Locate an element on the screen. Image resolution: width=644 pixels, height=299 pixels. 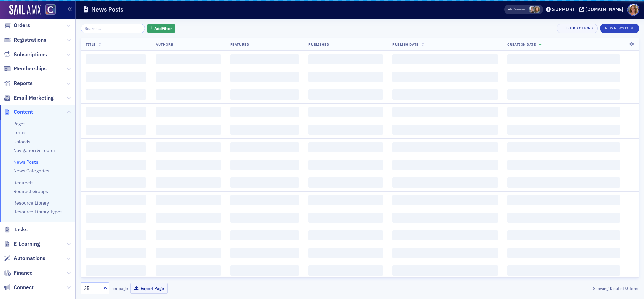
span: Publish Date is located at coordinates (405, 44).